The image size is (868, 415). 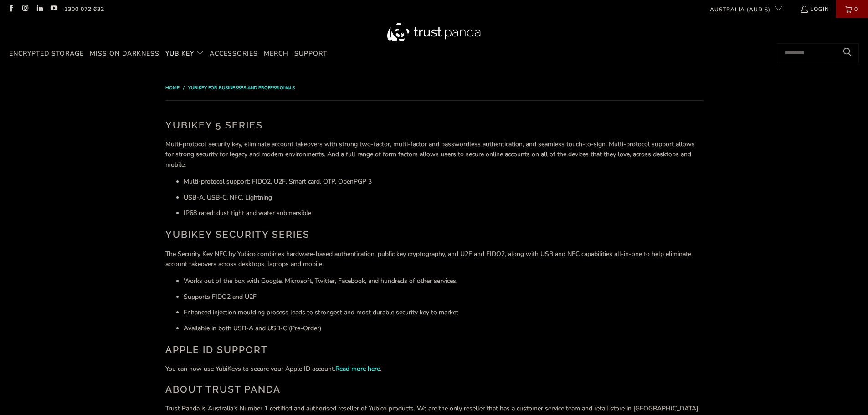 What do you see at coordinates (241, 88) in the screenshot?
I see `a: YubiKey for Businesses and Professionals` at bounding box center [241, 88].